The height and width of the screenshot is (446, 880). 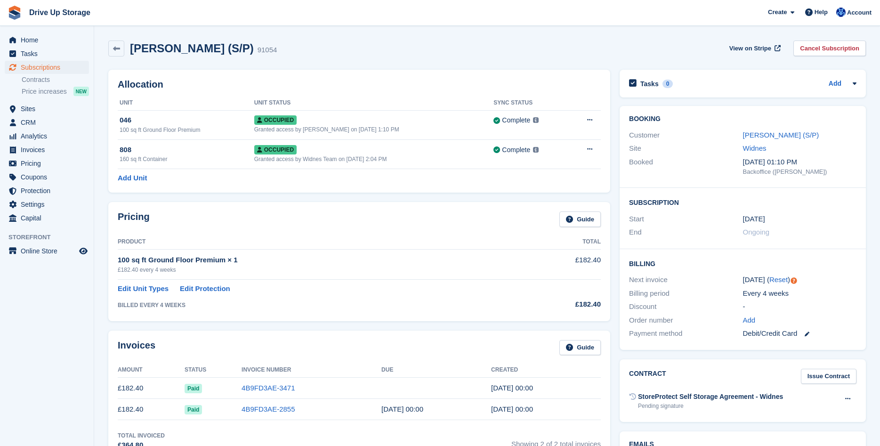 I want to click on th: Amount, so click(x=151, y=370).